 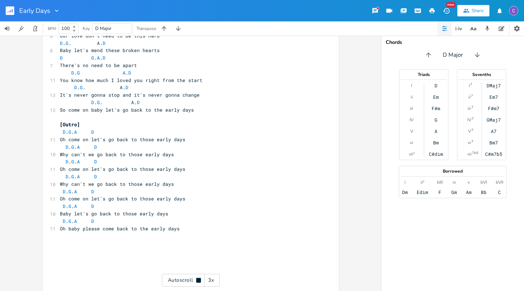 What do you see at coordinates (451, 5) in the screenshot?
I see `div: New` at bounding box center [451, 5].